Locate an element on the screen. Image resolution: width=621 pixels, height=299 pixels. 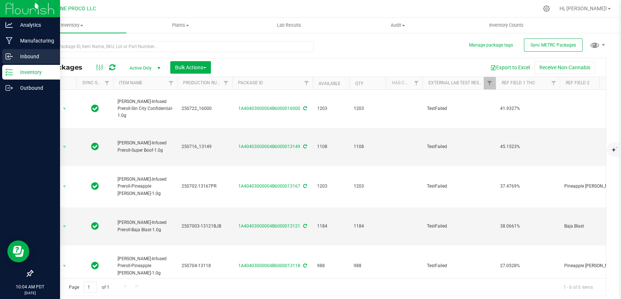
inline-svg: Manufacturing is located at coordinates (9, 41).